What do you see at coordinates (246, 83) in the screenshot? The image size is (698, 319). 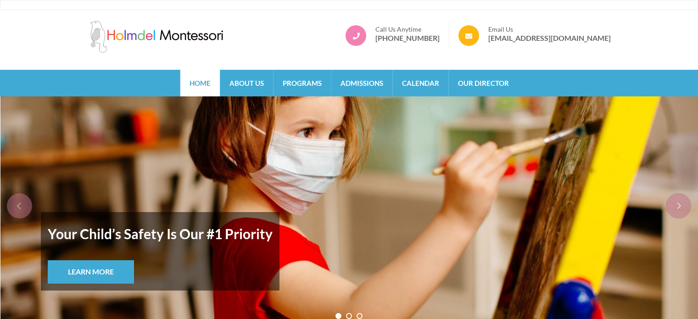 I see `a: About Us` at bounding box center [246, 83].